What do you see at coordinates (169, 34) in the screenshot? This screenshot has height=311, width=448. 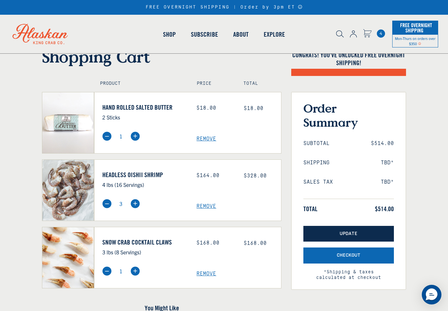 I see `a: Shop` at bounding box center [169, 34].